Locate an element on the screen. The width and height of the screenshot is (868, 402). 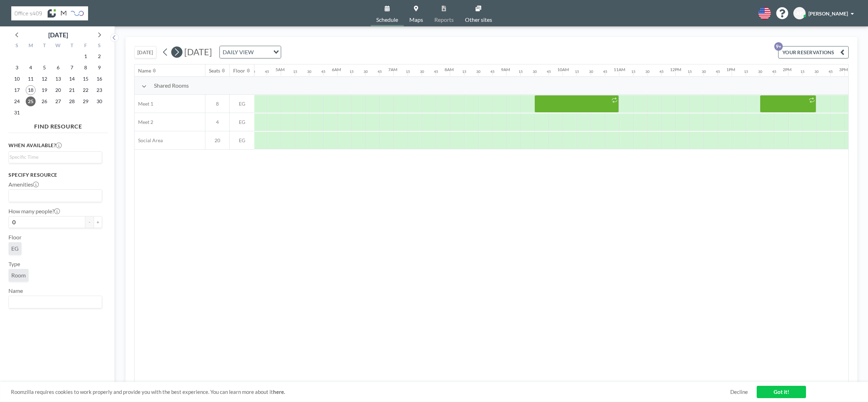
span: Tuesday, August 12, 2025 is located at coordinates (45, 79).